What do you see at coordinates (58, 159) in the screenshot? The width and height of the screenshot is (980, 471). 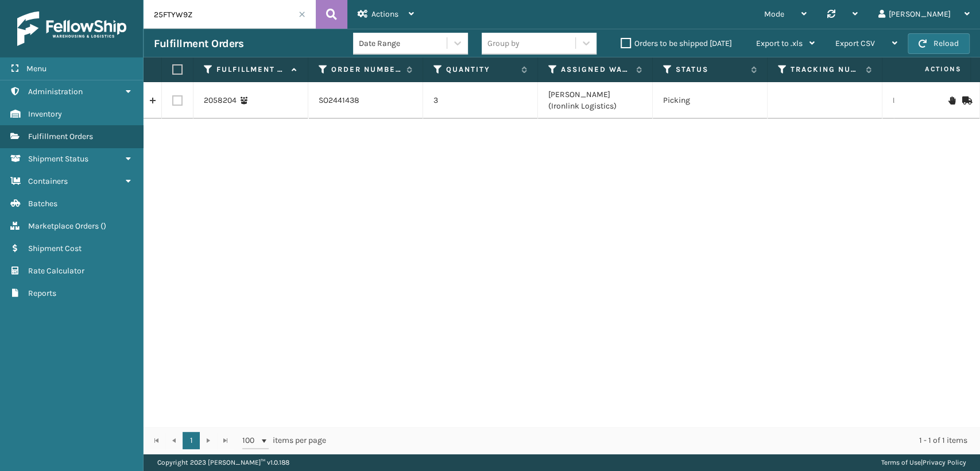 I see `span: Shipment Status` at bounding box center [58, 159].